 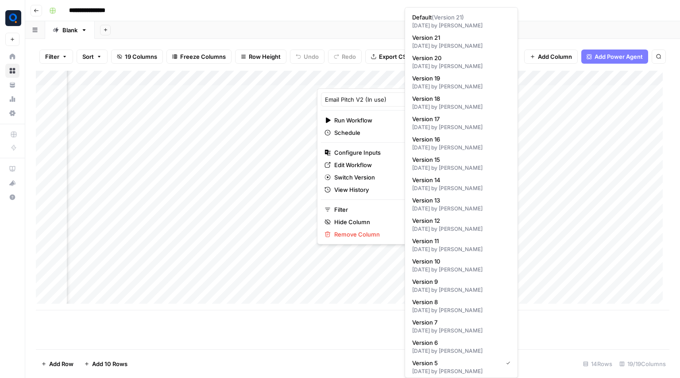 I want to click on span: Version 13, so click(x=459, y=200).